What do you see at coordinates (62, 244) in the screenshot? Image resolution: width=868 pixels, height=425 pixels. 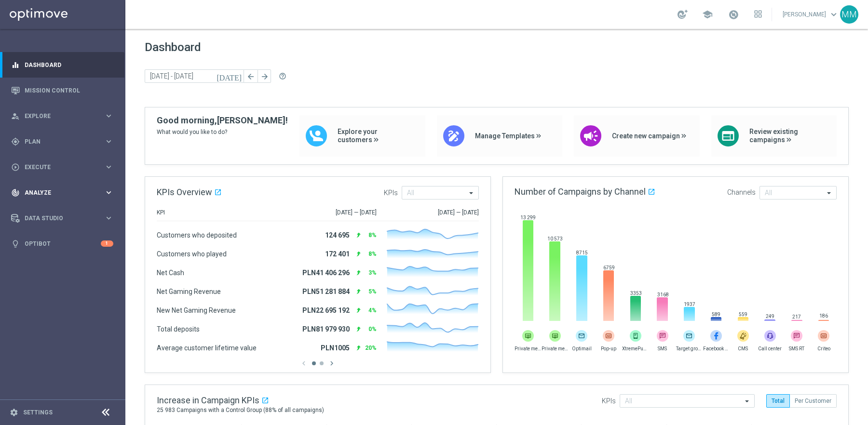 I see `button: lightbulb Optibot 1` at bounding box center [62, 244].